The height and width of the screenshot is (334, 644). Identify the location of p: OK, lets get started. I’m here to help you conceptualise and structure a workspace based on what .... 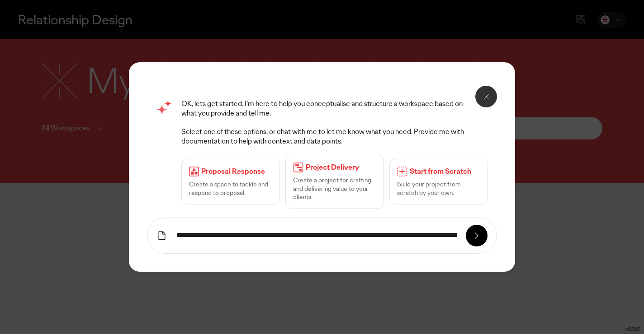
(334, 109).